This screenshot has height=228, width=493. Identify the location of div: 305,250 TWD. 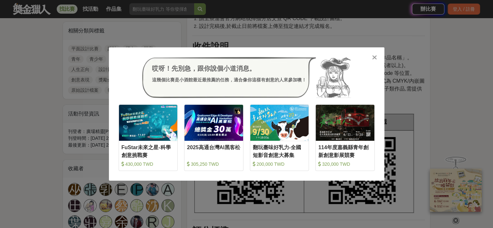
(214, 164).